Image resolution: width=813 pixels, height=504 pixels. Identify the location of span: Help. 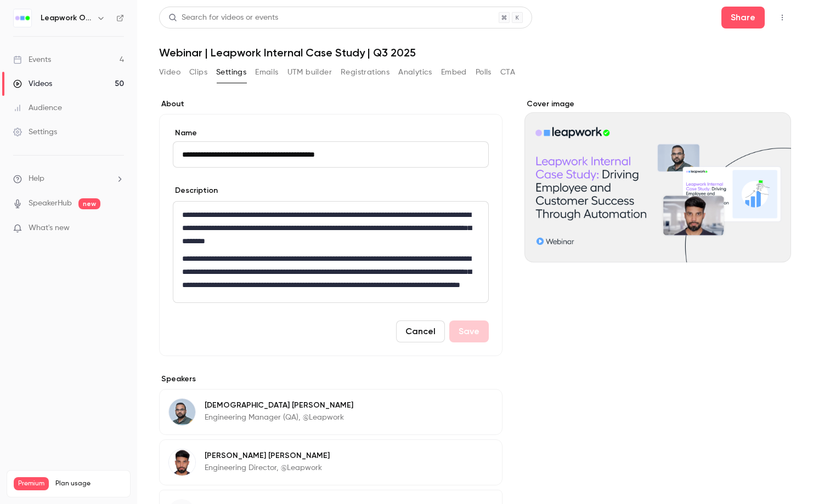
(36, 179).